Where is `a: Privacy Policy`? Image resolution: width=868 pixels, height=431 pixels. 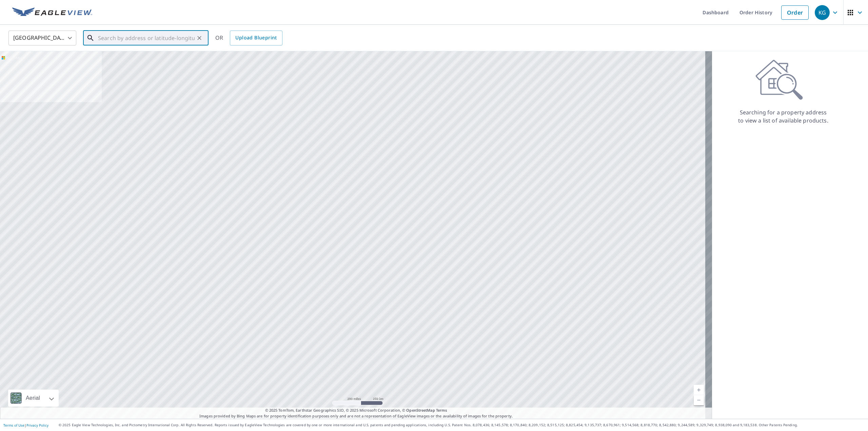
a: Privacy Policy is located at coordinates (37, 425).